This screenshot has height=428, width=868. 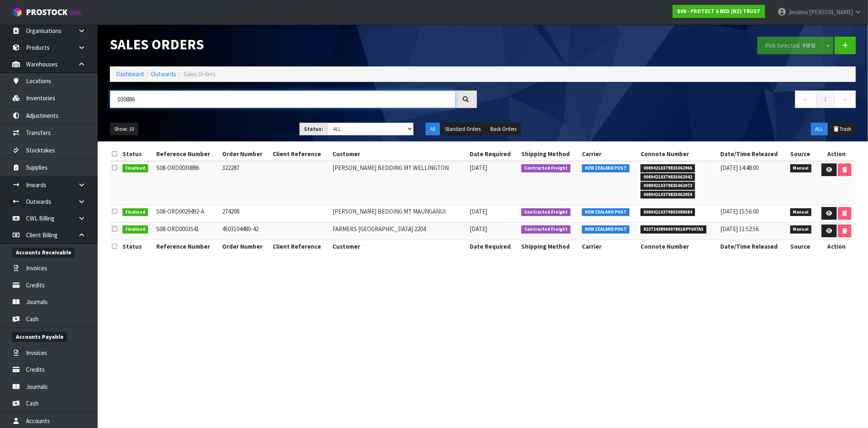 What do you see at coordinates (43, 252) in the screenshot?
I see `span: Accounts Receivable` at bounding box center [43, 252].